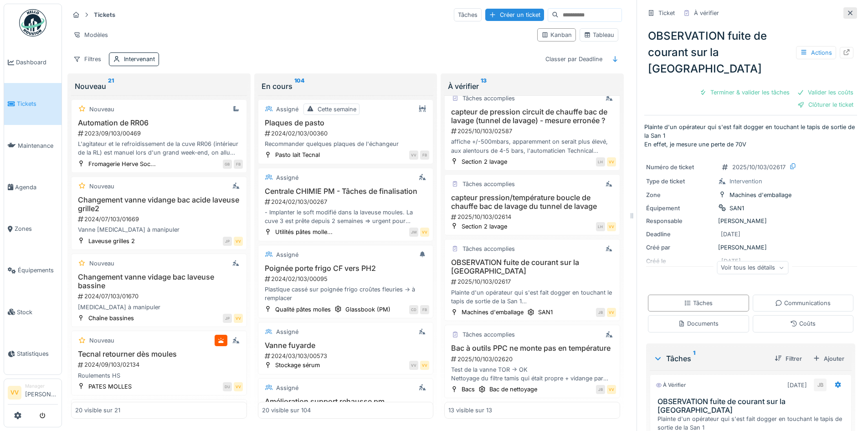 The height and width of the screenshot is (431, 868). Describe the element at coordinates (33, 353) in the screenshot. I see `a: Statistiques` at that location.